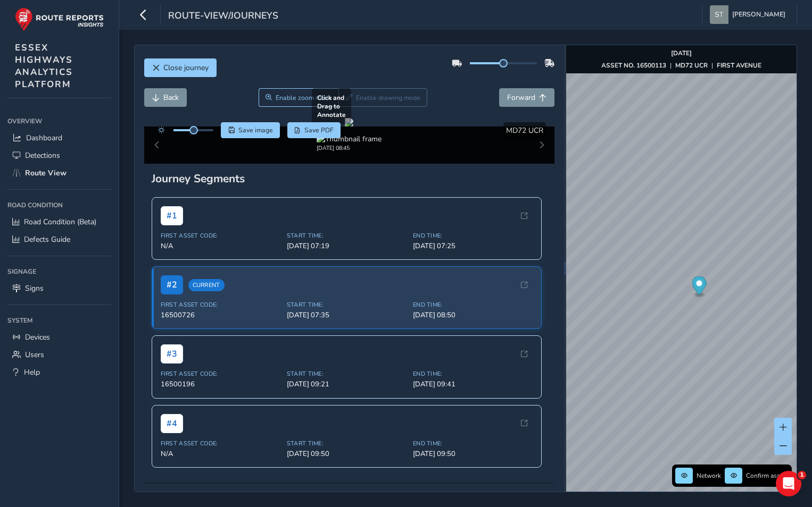 The image size is (812, 507). Describe the element at coordinates (314, 130) in the screenshot. I see `button: PDF` at that location.